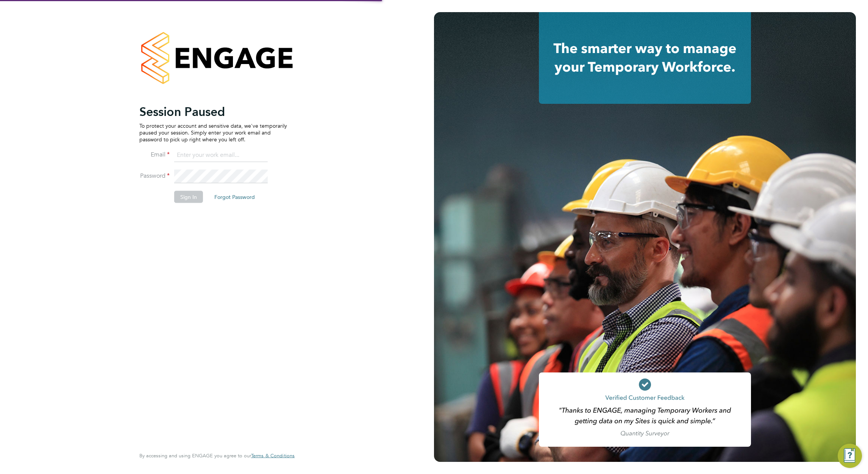 The image size is (868, 474). What do you see at coordinates (188, 196) in the screenshot?
I see `button: Sign In` at bounding box center [188, 196].